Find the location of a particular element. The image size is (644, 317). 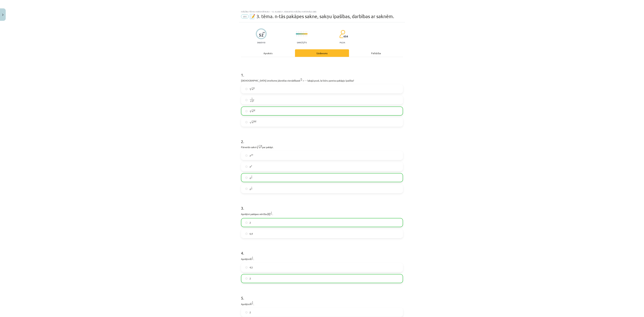

p: Sarežģīts is located at coordinates (302, 43).